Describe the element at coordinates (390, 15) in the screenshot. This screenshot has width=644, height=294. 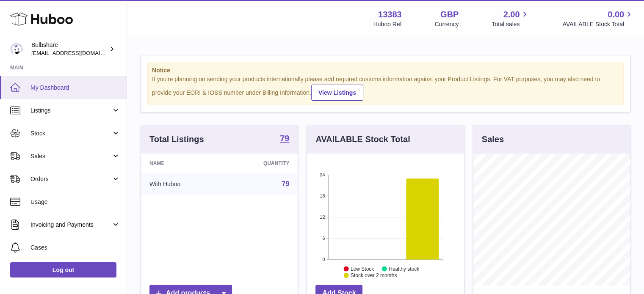
I see `strong: 13383` at that location.